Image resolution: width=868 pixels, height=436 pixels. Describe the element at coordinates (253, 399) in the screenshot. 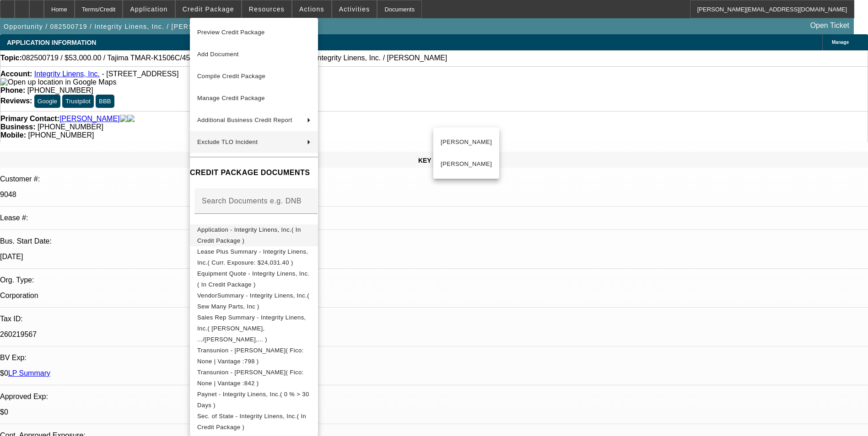

I see `span: Paynet - Integrity Linens, Inc.( 0 % > 30 Days )` at that location.